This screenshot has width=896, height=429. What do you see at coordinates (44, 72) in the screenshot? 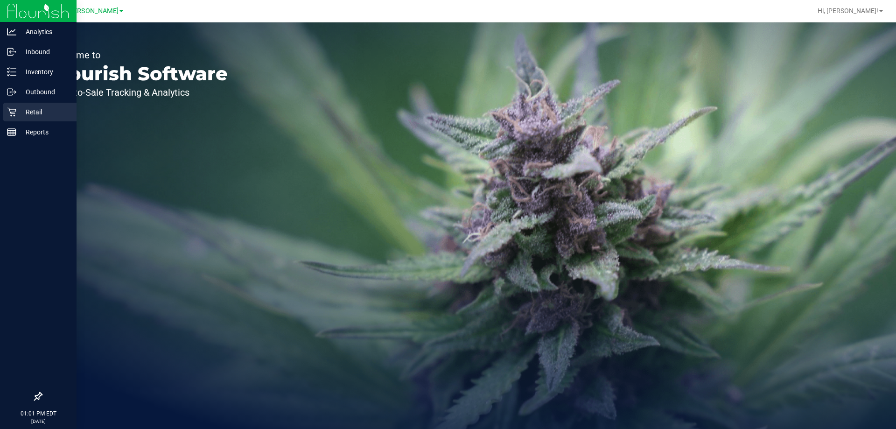
I see `p: Inventory` at bounding box center [44, 72].